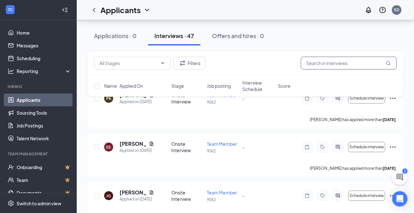  What do you see at coordinates (65, 10) in the screenshot?
I see `svg: Collapse` at bounding box center [65, 10].